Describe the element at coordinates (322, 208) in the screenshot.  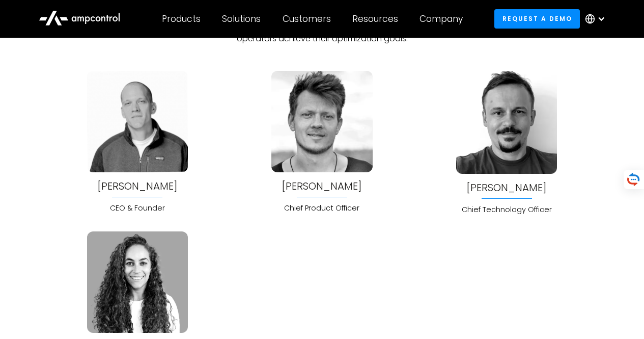
I see `div: Chief Product Officer` at that location.